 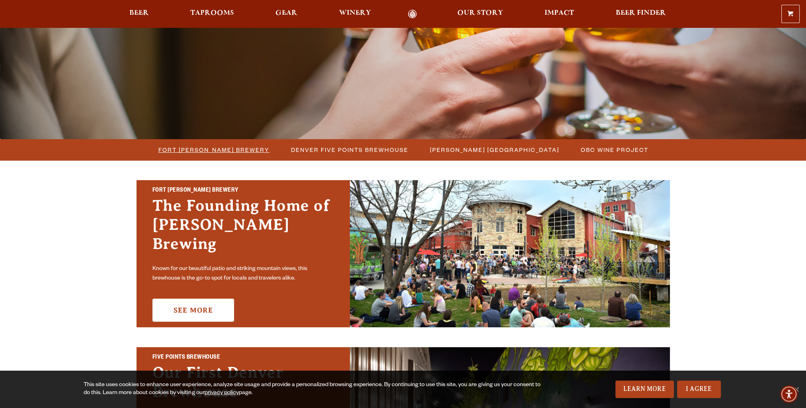 What do you see at coordinates (212, 13) in the screenshot?
I see `span: Taprooms` at bounding box center [212, 13].